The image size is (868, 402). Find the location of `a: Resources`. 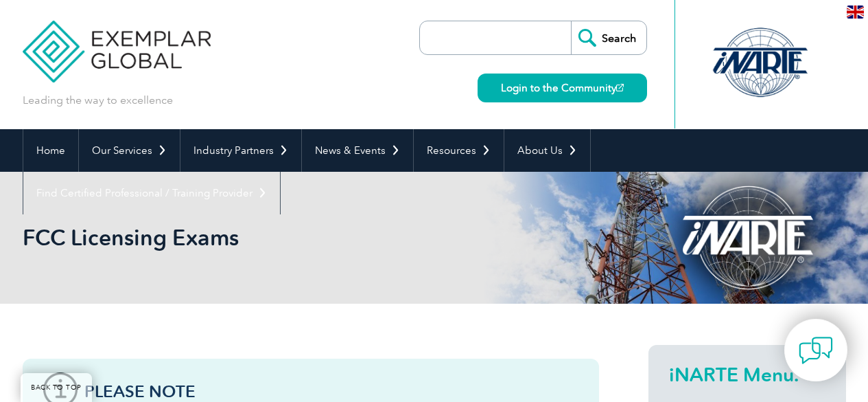

a: Resources is located at coordinates (458, 150).